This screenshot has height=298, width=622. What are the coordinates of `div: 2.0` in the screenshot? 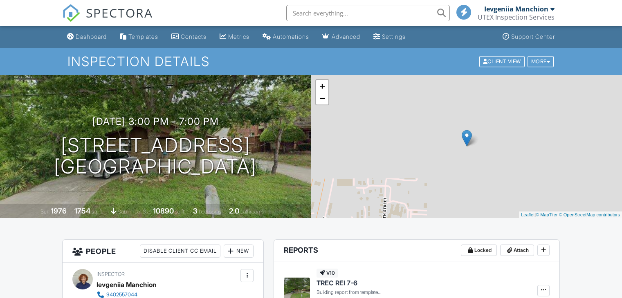 It's located at (234, 211).